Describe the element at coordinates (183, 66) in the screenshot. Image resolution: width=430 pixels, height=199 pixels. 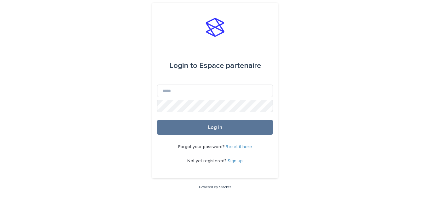
I see `span: Login to` at that location.